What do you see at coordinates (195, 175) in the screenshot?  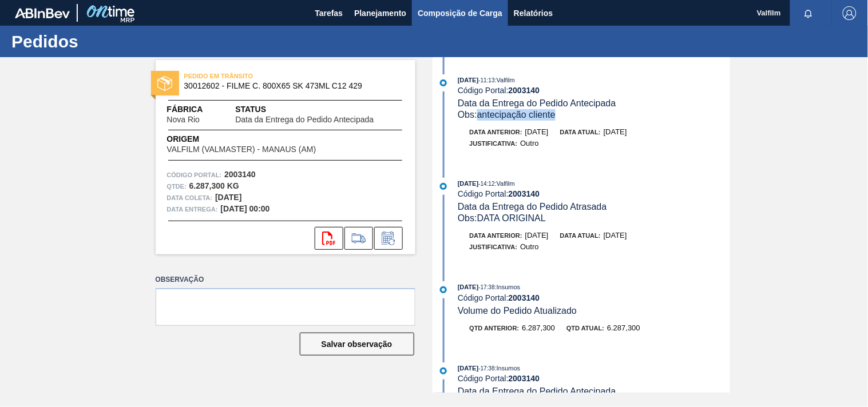 I see `span: Código Portal:` at bounding box center [195, 175].